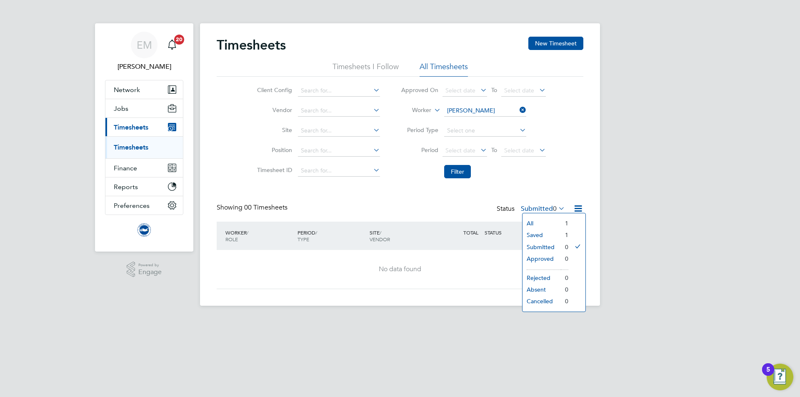  I want to click on li: Submitted, so click(542, 247).